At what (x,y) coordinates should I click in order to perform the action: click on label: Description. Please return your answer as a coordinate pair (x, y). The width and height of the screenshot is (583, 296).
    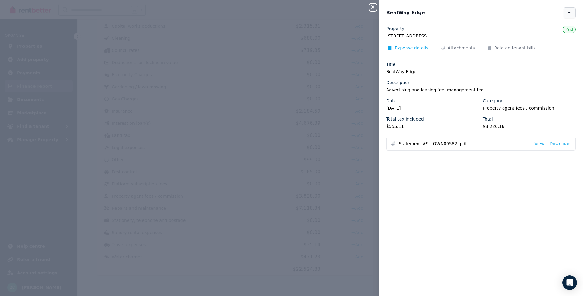
    Looking at the image, I should click on (399, 83).